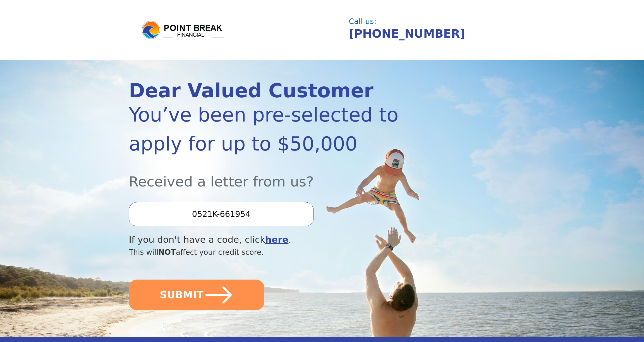 This screenshot has height=342, width=644. I want to click on div: If you don't have a code, click ., so click(293, 240).